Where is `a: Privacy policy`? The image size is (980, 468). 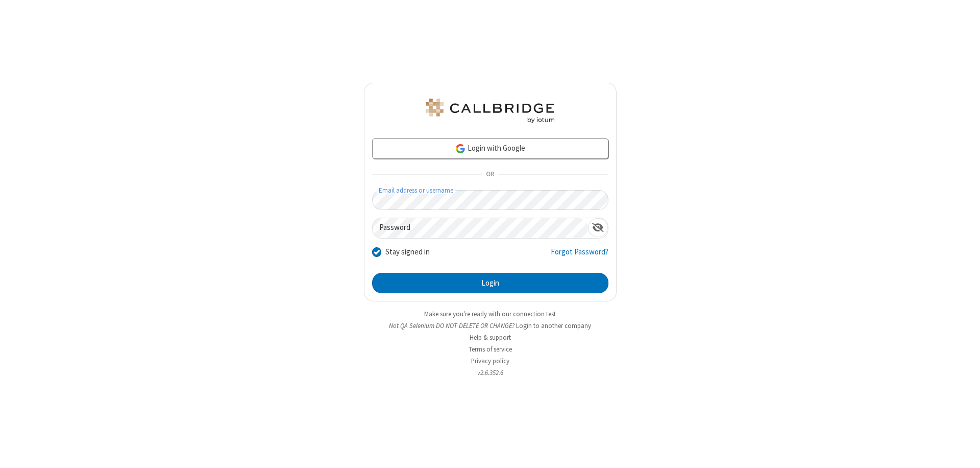 a: Privacy policy is located at coordinates (490, 361).